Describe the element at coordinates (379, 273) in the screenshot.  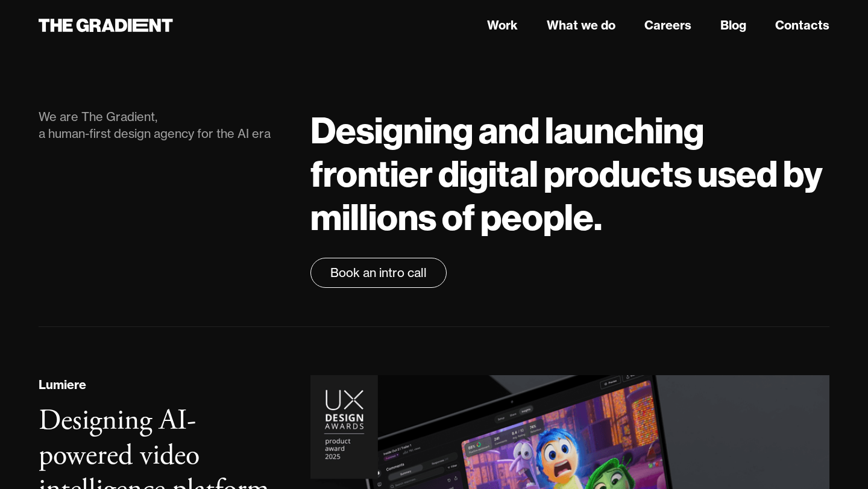
I see `a: Book an intro call` at that location.